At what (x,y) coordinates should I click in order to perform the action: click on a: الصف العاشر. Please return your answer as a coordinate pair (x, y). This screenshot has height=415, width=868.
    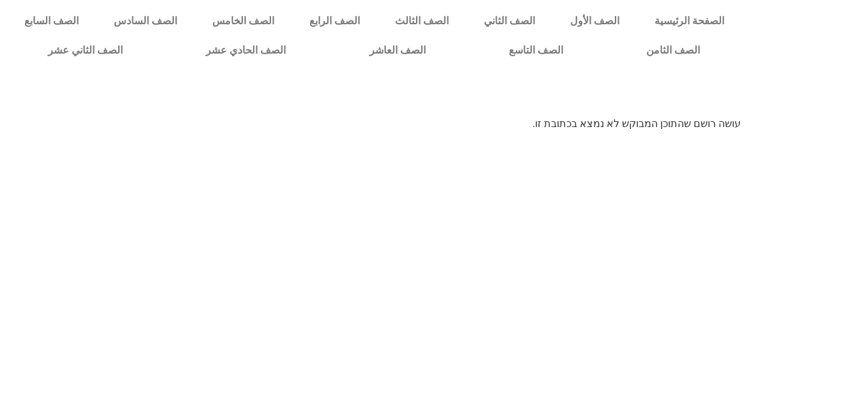
    Looking at the image, I should click on (397, 50).